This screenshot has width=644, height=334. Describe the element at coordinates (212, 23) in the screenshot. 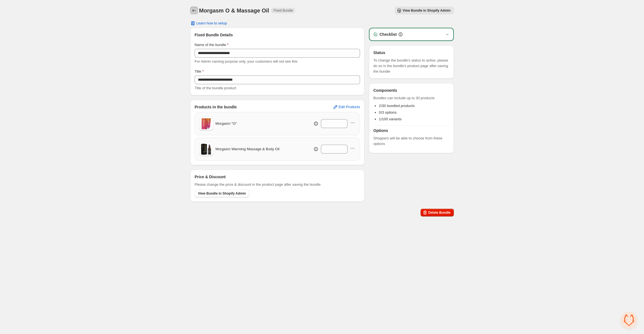

I see `span: Learn how to setup` at that location.